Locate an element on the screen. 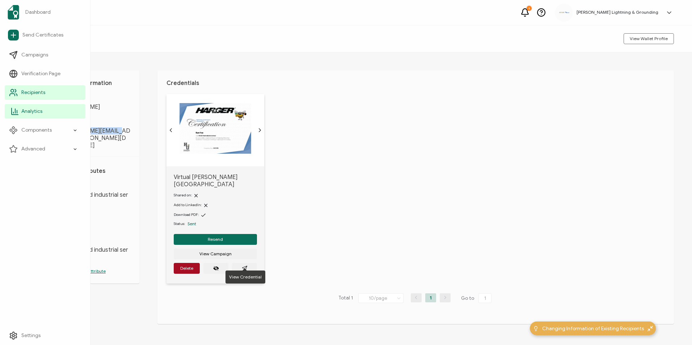  button: View Wallet Profile is located at coordinates (648, 39).